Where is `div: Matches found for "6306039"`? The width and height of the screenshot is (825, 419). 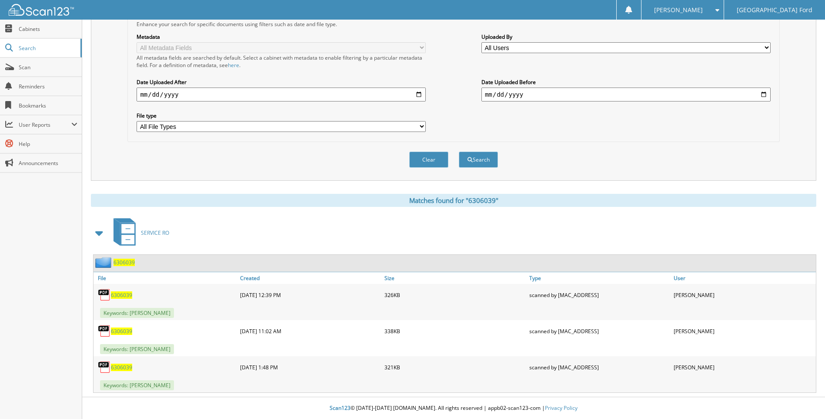
div: Matches found for "6306039" is located at coordinates (454, 200).